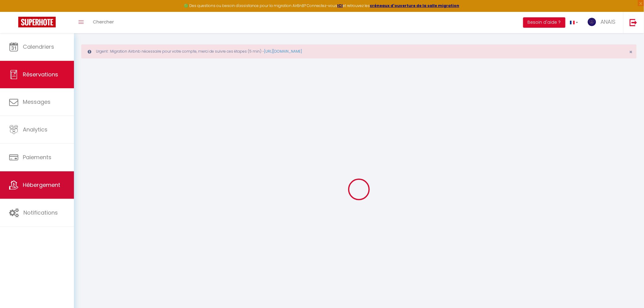  I want to click on img: Super Booking, so click(37, 22).